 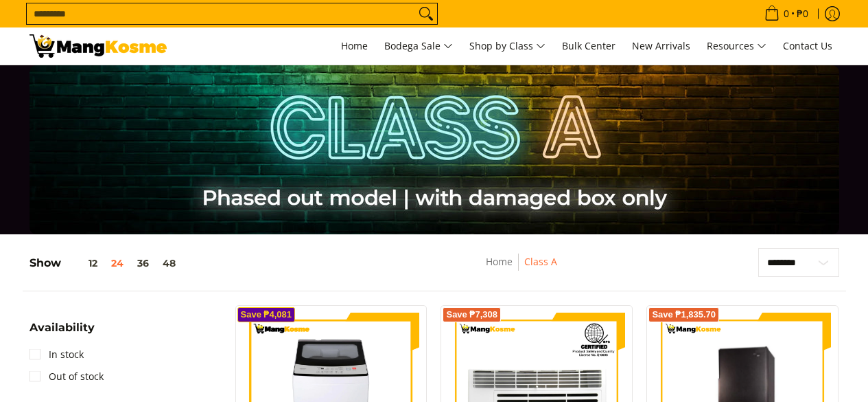 What do you see at coordinates (808, 46) in the screenshot?
I see `a: Contact Us` at bounding box center [808, 46].